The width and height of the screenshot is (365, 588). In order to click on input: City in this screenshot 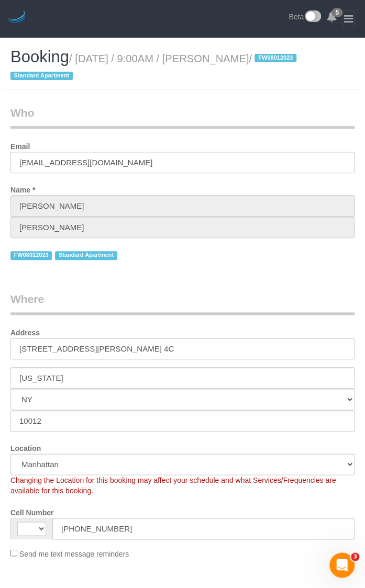, I will do `click(182, 377)`.